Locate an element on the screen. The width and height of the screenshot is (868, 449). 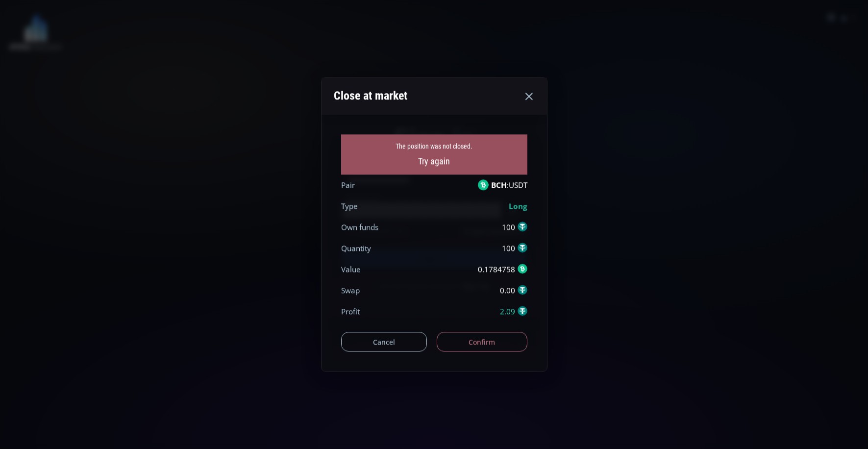
div: Try again is located at coordinates (435, 161).